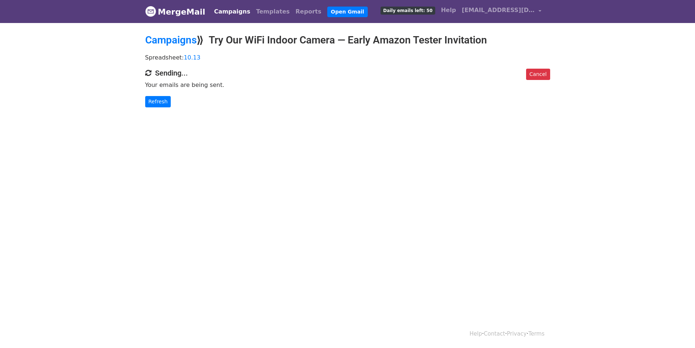 This screenshot has width=695, height=348. I want to click on a: Cancel, so click(538, 74).